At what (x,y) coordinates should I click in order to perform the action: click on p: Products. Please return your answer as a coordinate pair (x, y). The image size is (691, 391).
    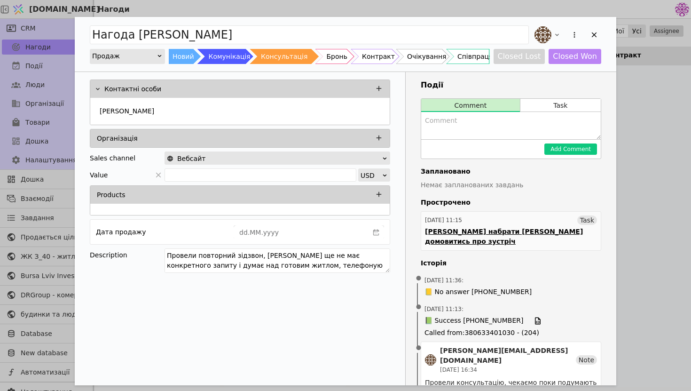
    Looking at the image, I should click on (111, 195).